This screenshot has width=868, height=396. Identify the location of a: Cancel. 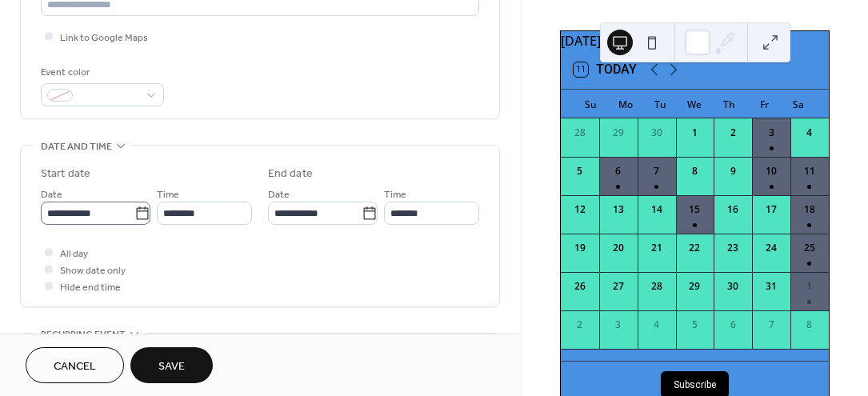
(74, 365).